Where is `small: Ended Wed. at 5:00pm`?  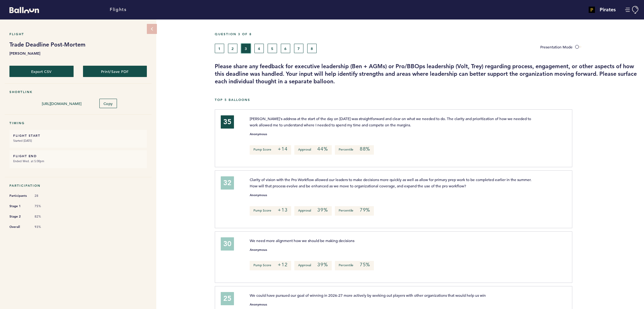
small: Ended Wed. at 5:00pm is located at coordinates (78, 161).